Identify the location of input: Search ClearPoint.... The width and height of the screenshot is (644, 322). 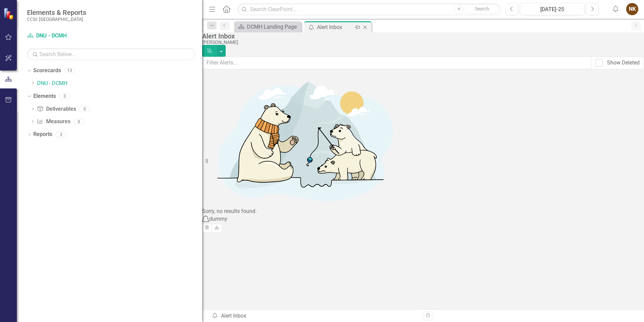
(369, 9).